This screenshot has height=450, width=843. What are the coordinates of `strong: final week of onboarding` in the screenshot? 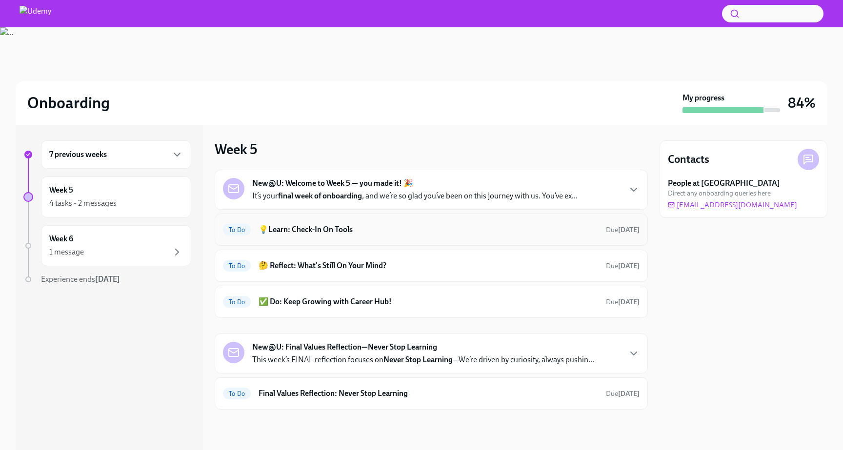 It's located at (320, 196).